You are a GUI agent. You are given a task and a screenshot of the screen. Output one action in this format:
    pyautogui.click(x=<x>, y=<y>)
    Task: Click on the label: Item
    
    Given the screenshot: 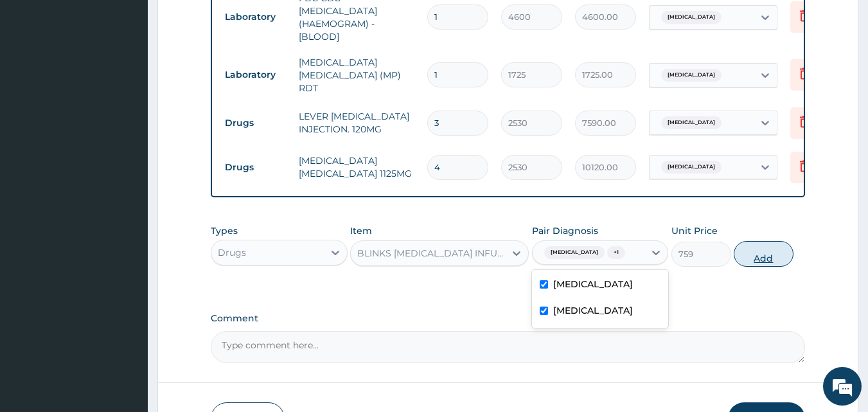 What is the action you would take?
    pyautogui.click(x=362, y=231)
    